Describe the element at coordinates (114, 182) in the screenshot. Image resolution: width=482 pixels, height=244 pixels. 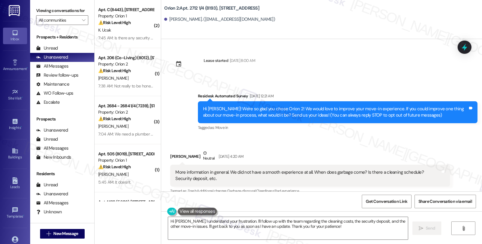
I see `div: 5:45 AM: It doesn't.` at that location.